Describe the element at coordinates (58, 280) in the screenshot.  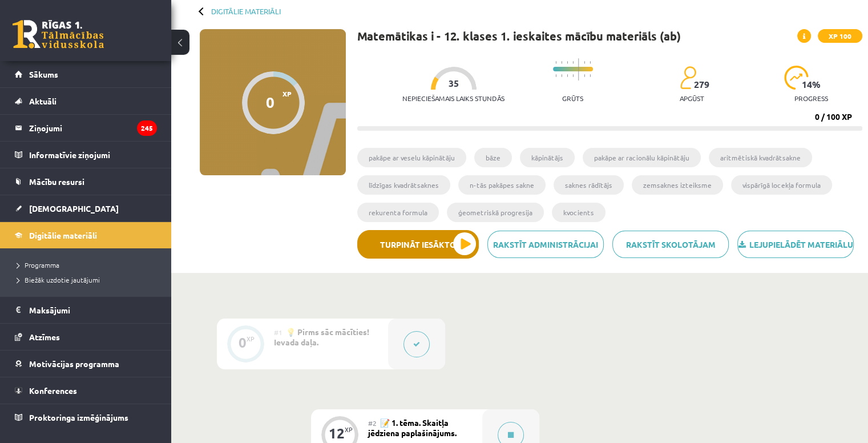
I see `span: Biežāk uzdotie jautājumi` at that location.